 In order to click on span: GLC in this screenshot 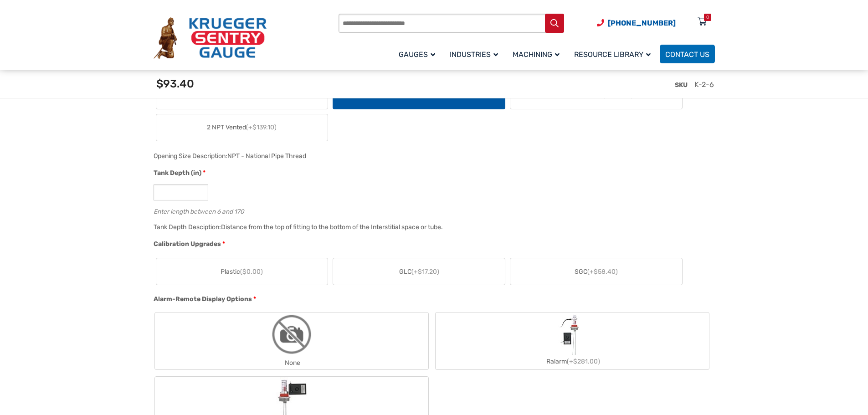, I will do `click(419, 271)`.